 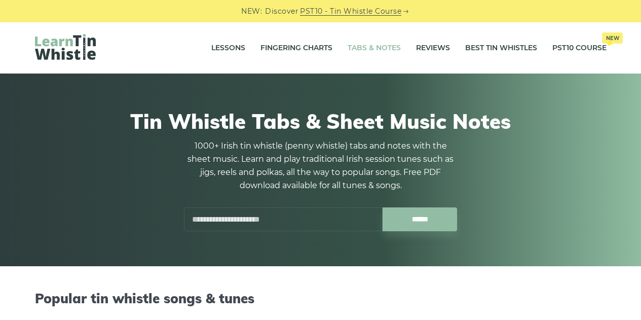 I want to click on a: PST10 CourseNew, so click(x=579, y=48).